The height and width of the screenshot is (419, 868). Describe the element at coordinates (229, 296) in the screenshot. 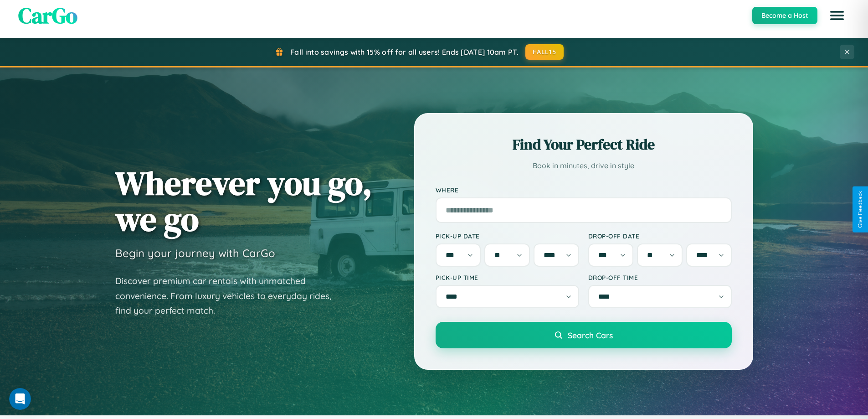

I see `p: Discover premium car rentals with unmatched convenience. From luxury vehicles to everyday rides, ...` at that location.